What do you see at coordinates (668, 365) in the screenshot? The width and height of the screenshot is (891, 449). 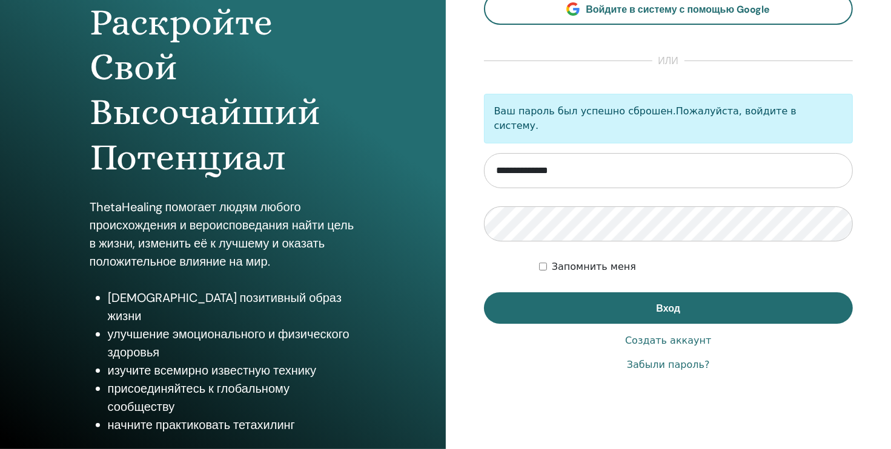 I see `ya-tr-span: Забыли пароль?` at bounding box center [668, 365].